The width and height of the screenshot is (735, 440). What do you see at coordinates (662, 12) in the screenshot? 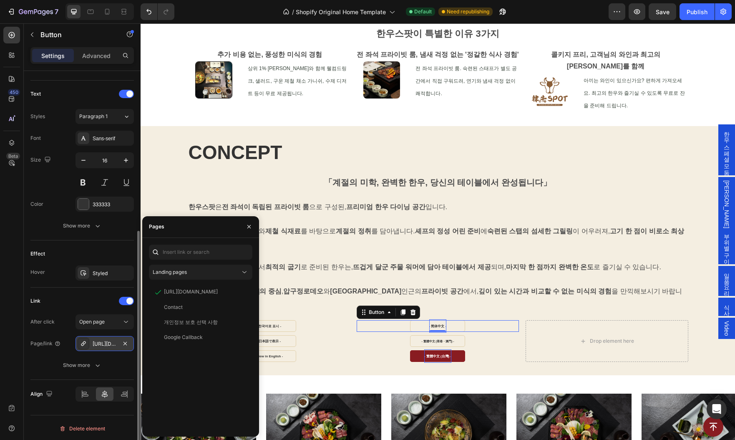
I see `span: Save` at bounding box center [662, 12].